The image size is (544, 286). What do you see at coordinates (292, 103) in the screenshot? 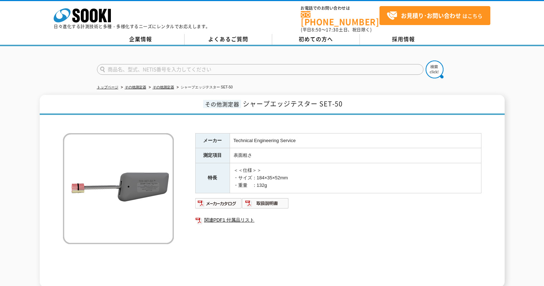
I see `span: シャープエッジテスター SET-50` at bounding box center [292, 103].